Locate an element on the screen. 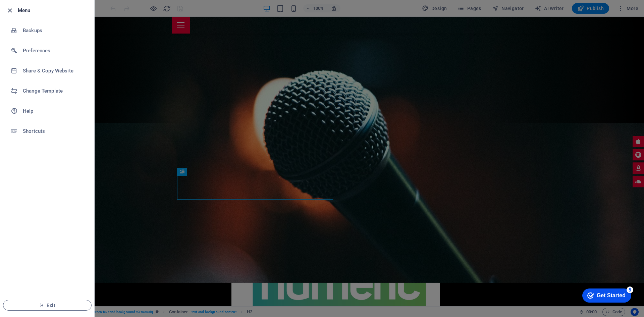 This screenshot has height=317, width=644. h6: Preferences is located at coordinates (54, 51).